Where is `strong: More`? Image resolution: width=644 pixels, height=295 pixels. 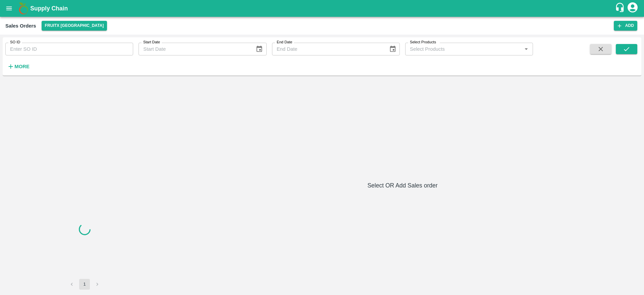
strong: More is located at coordinates (22, 67).